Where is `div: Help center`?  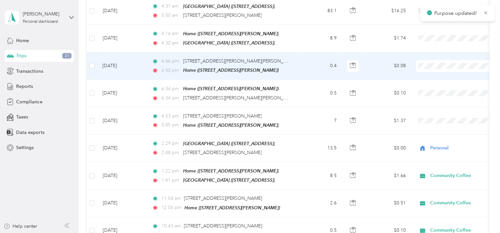
div: Help center is located at coordinates (20, 226).